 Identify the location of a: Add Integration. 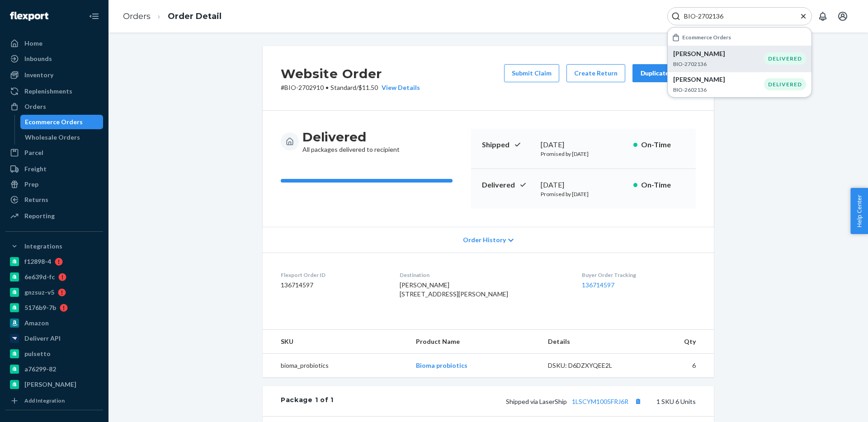
(54, 401).